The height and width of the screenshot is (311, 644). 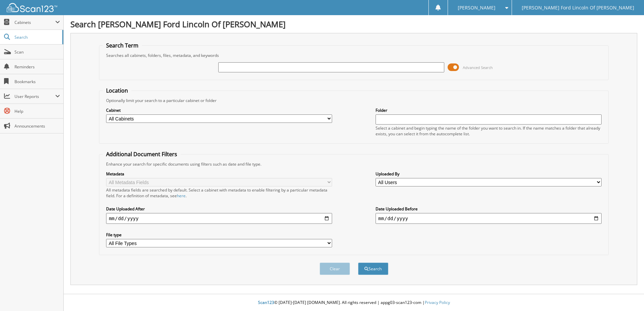 I want to click on label: Metadata, so click(x=219, y=173).